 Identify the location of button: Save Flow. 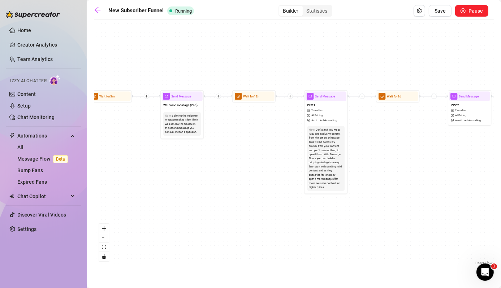
(440, 11).